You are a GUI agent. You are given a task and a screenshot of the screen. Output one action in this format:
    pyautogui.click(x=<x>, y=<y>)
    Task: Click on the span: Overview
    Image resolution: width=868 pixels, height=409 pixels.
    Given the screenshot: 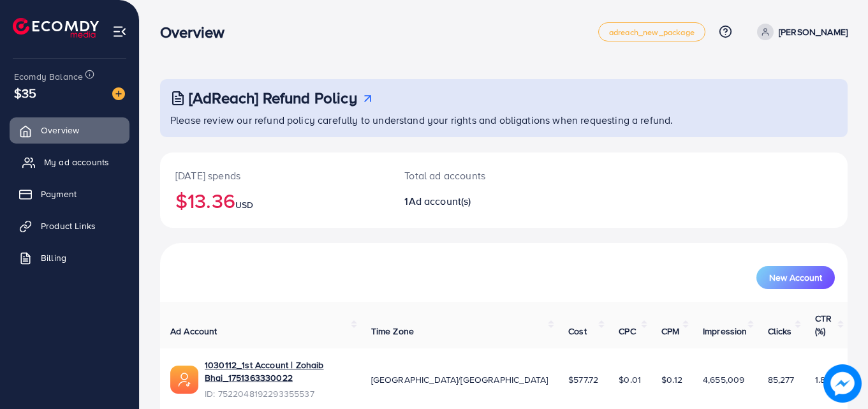 What is the action you would take?
    pyautogui.click(x=60, y=130)
    